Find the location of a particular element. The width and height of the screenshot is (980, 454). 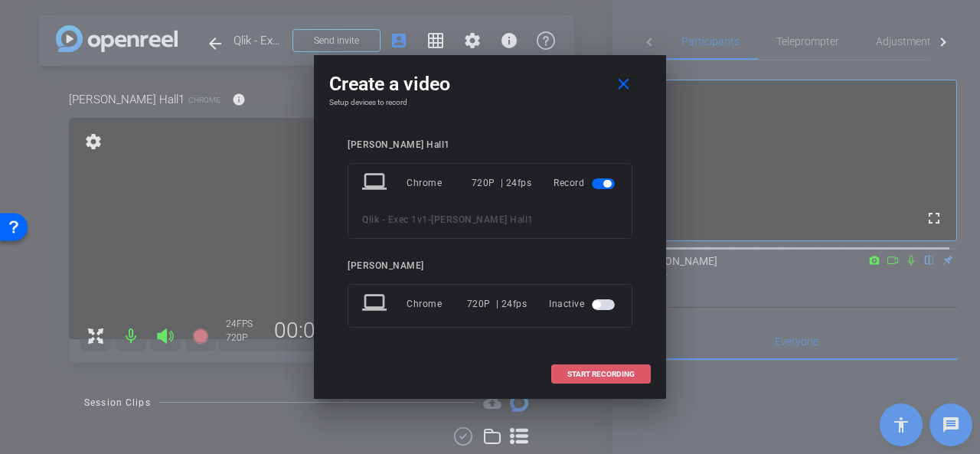

button: START RECORDING is located at coordinates (601, 374).